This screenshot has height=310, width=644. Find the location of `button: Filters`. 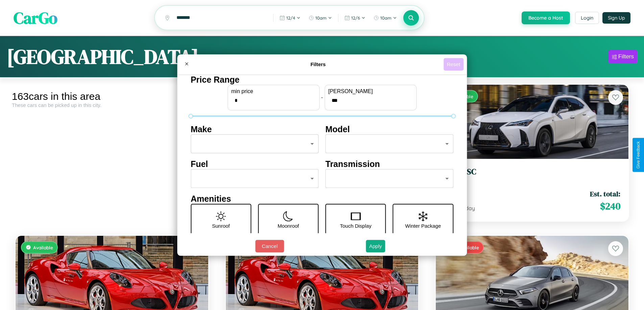

button: Filters is located at coordinates (623, 57).